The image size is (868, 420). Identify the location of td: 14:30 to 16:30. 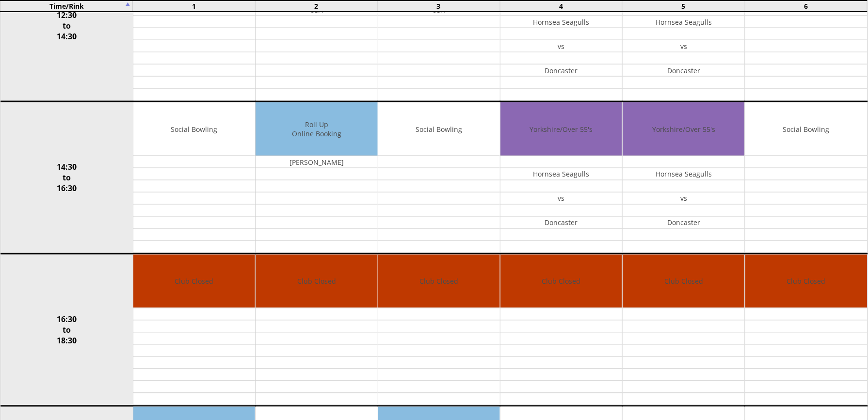
(67, 178).